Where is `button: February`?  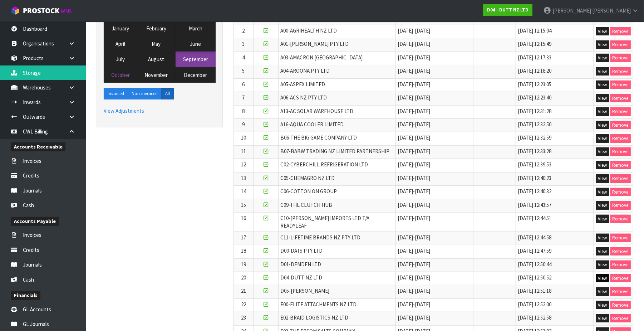 button: February is located at coordinates (156, 28).